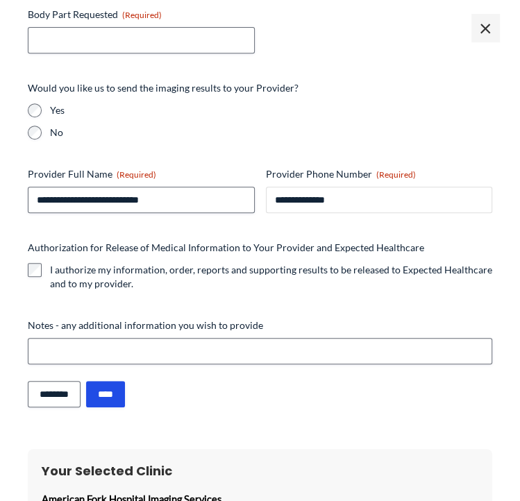 The width and height of the screenshot is (520, 501). Describe the element at coordinates (259, 325) in the screenshot. I see `label: Notes - any additional information you wish to provide` at that location.